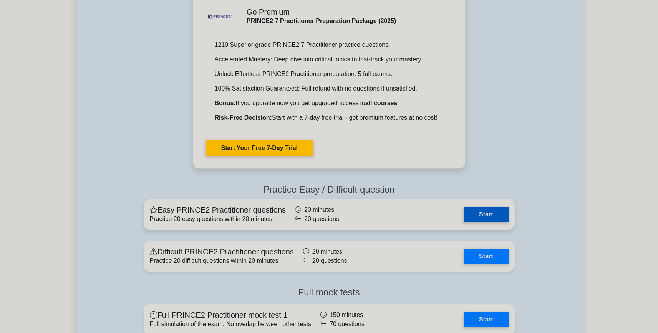 The image size is (658, 333). What do you see at coordinates (259, 148) in the screenshot?
I see `a: Start Your Free 7-Day Trial` at bounding box center [259, 148].